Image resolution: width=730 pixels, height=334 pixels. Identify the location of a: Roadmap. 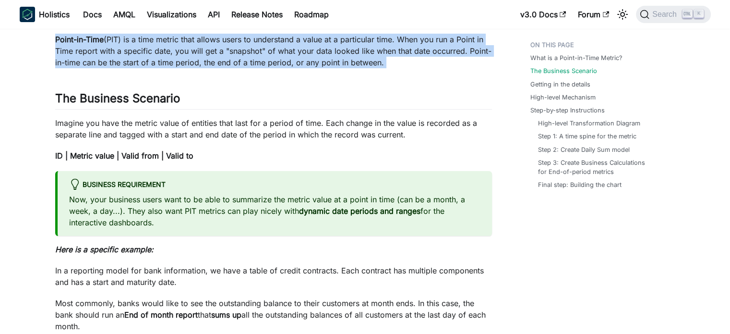
(311, 14).